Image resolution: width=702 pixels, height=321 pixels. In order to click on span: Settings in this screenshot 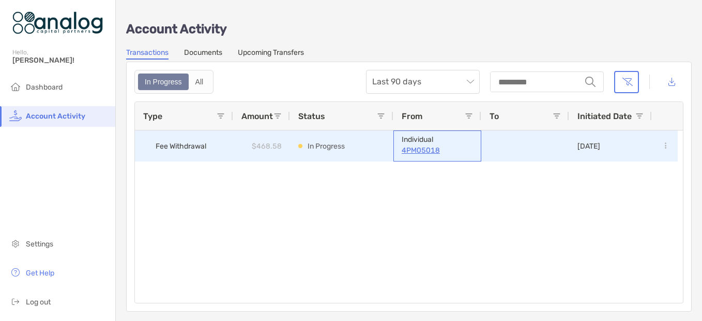, I will do `click(39, 244)`.